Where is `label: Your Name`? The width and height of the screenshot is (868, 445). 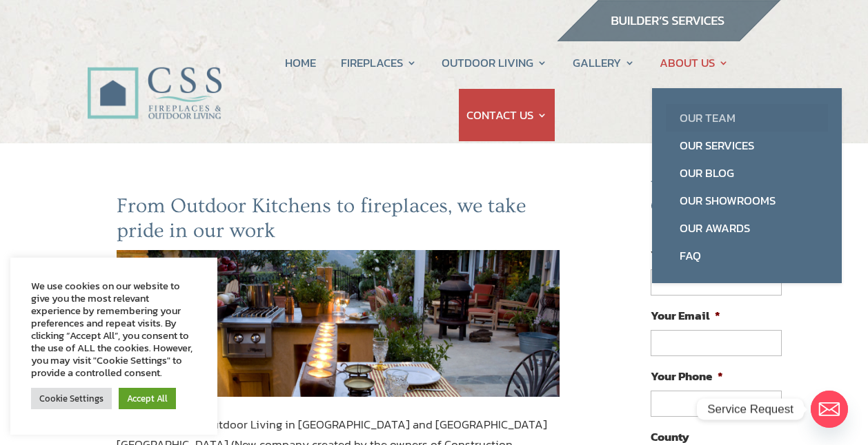
label: Your Name is located at coordinates (686, 255).